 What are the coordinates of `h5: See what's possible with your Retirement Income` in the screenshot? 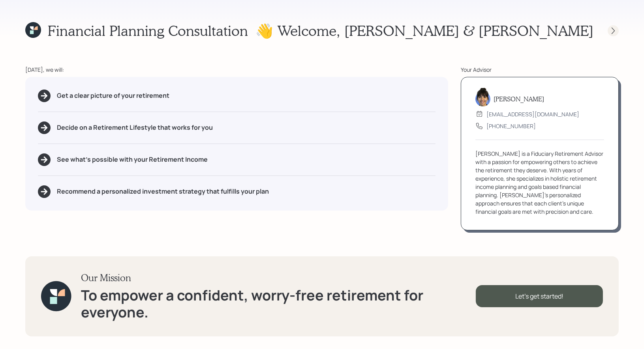 It's located at (132, 159).